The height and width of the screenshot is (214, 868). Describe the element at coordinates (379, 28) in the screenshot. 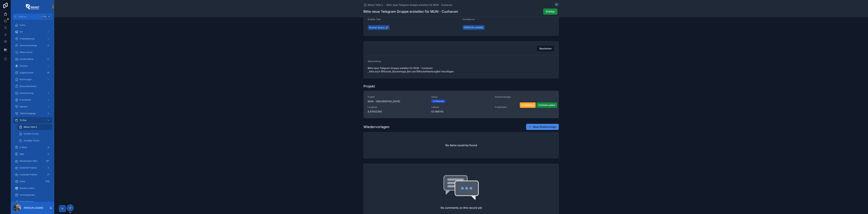

I see `span: Rocket Space 🚀` at that location.